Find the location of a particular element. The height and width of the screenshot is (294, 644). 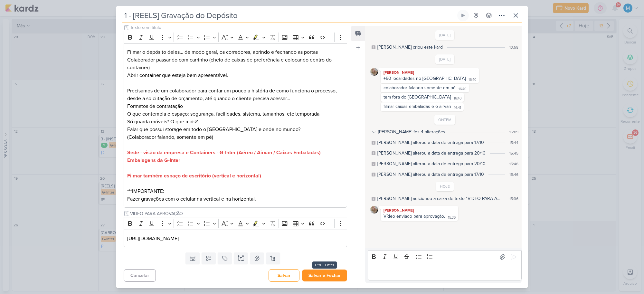

p: Colaborador passando com carrinho (cheio de caixas de preferência e colocando dentro do container) is located at coordinates (235, 64).